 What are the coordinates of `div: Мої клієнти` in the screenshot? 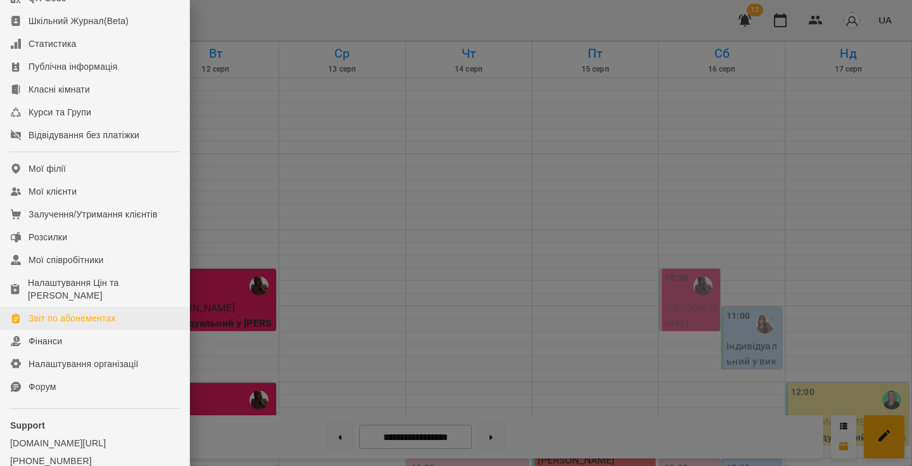 It's located at (53, 191).